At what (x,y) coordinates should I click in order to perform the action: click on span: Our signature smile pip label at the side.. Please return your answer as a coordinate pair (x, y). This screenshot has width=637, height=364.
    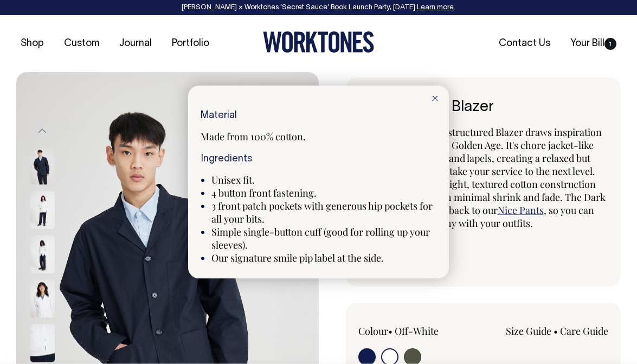
    Looking at the image, I should click on (298, 258).